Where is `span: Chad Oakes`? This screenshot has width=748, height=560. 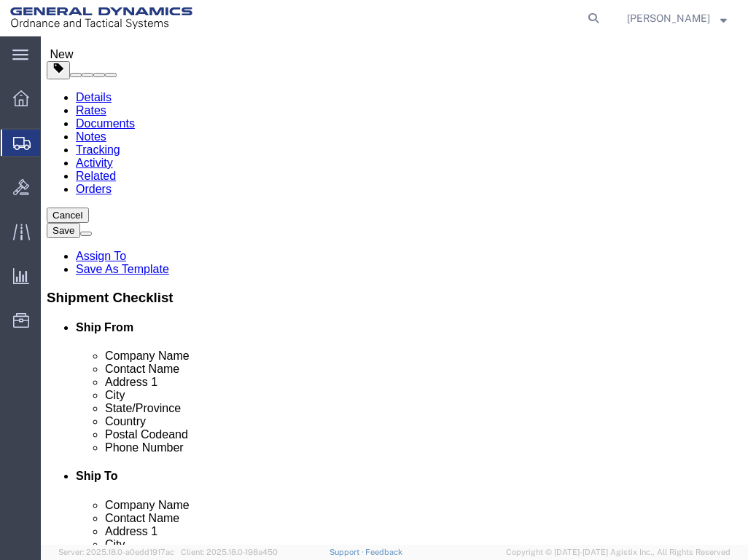 span: Chad Oakes is located at coordinates (668, 19).